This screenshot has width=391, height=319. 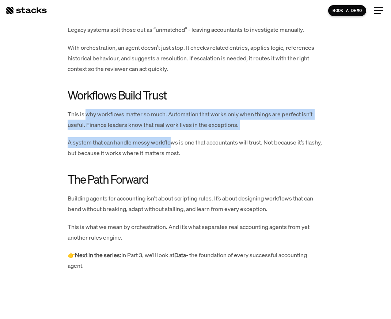 I want to click on p: 👉 In Part 3, we’ll look at - the foundation of every successful accounting agent., so click(x=196, y=260).